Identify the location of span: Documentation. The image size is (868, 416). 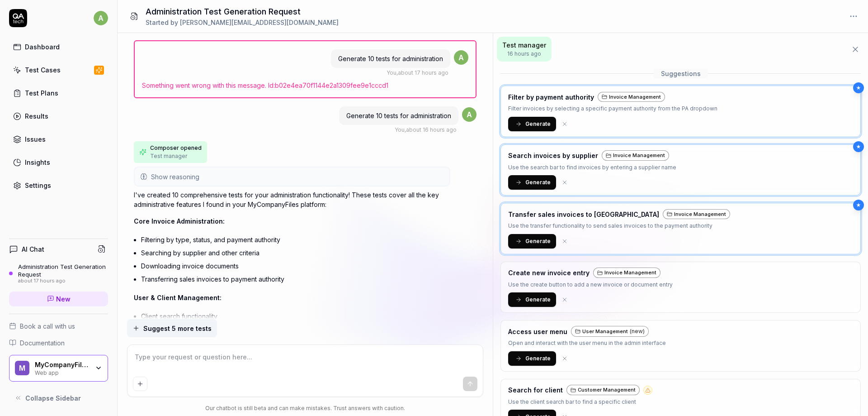
(42, 342).